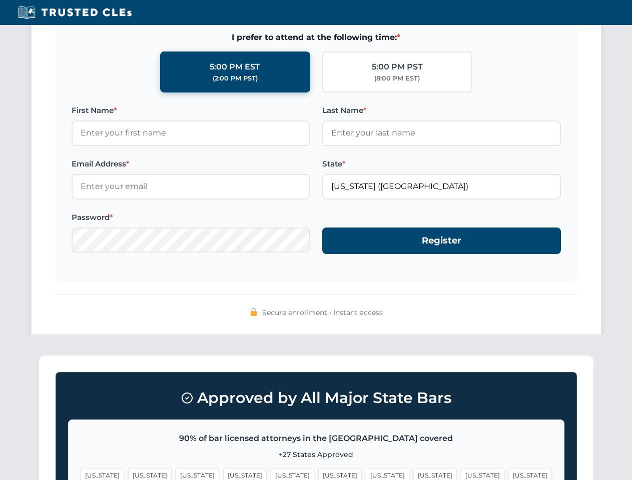  I want to click on label: Email Address, so click(191, 164).